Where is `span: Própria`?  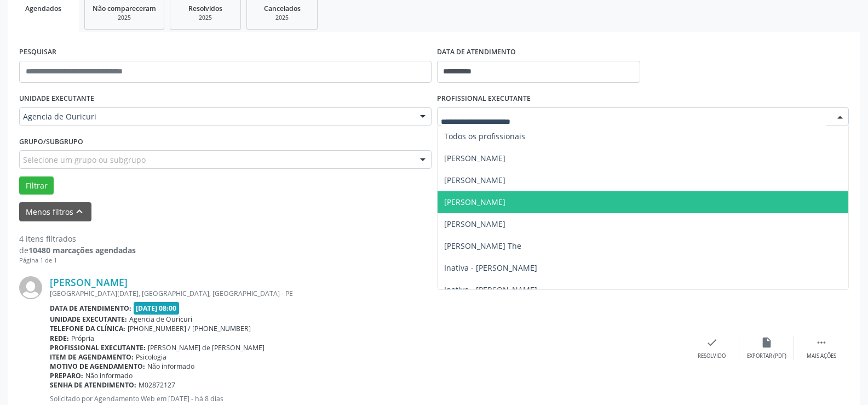
span: Própria is located at coordinates (83, 338).